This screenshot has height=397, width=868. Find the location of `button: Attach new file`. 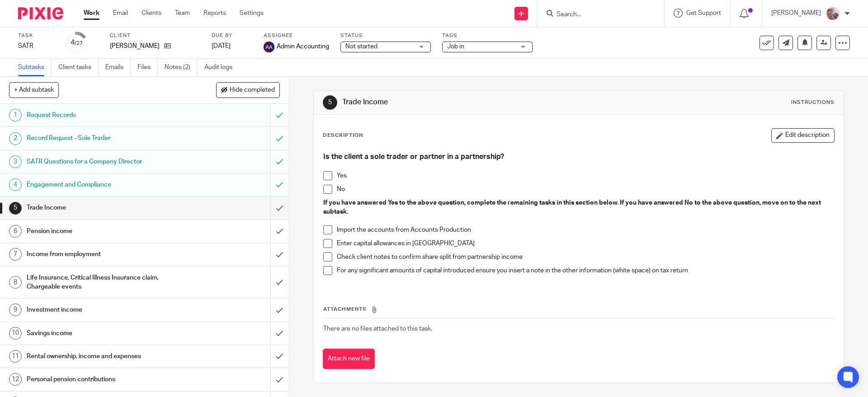

button: Attach new file is located at coordinates (349, 358).